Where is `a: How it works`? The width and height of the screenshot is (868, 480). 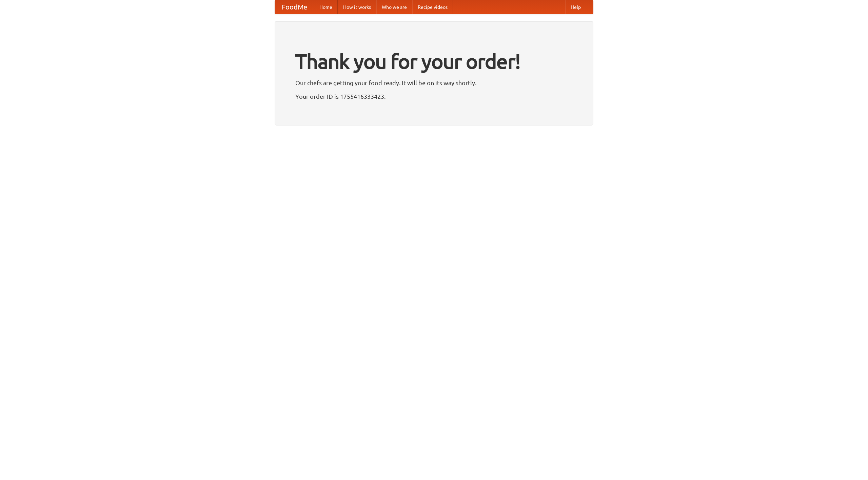
a: How it works is located at coordinates (357, 7).